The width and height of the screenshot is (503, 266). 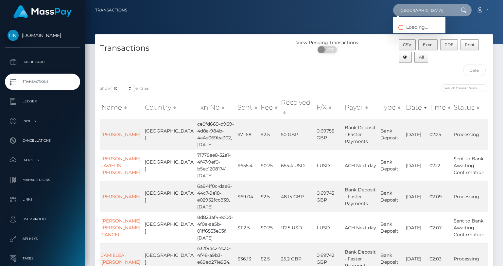 I want to click on td: Processing, so click(x=471, y=134).